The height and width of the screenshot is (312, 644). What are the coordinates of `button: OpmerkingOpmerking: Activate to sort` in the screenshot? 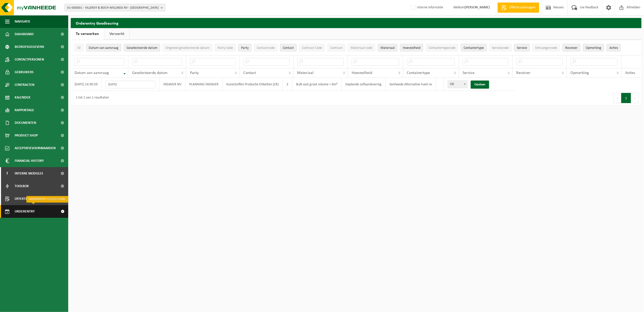 It's located at (594, 48).